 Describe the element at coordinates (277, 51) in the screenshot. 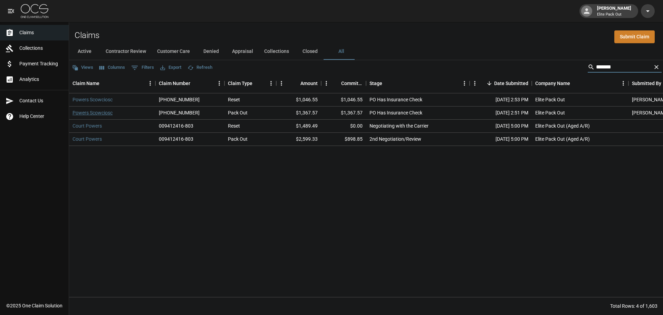

I see `button: Collections` at that location.